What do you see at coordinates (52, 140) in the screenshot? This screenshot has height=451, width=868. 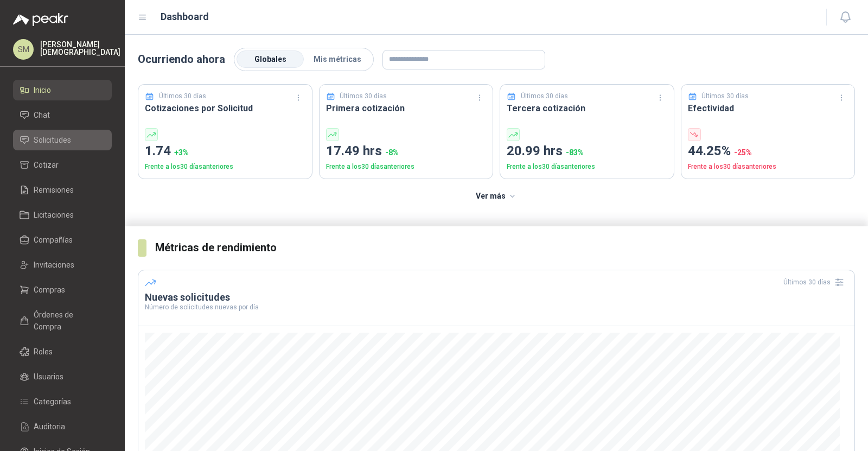 I see `span: Solicitudes` at bounding box center [52, 140].